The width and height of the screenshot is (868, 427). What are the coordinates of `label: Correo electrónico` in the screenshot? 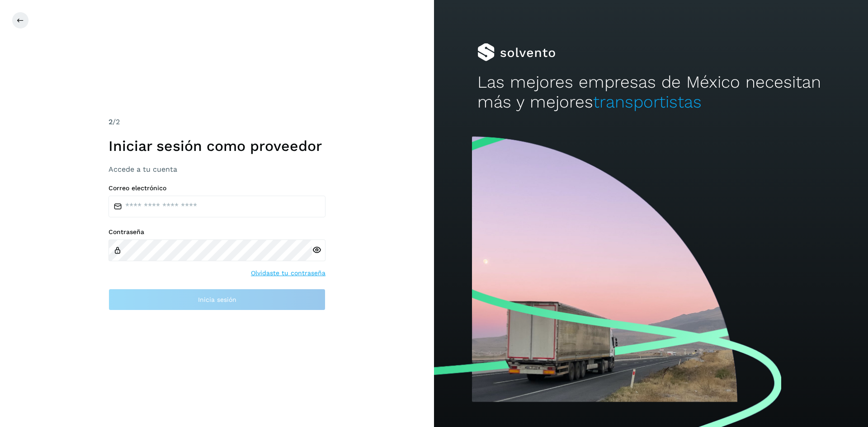 It's located at (217, 188).